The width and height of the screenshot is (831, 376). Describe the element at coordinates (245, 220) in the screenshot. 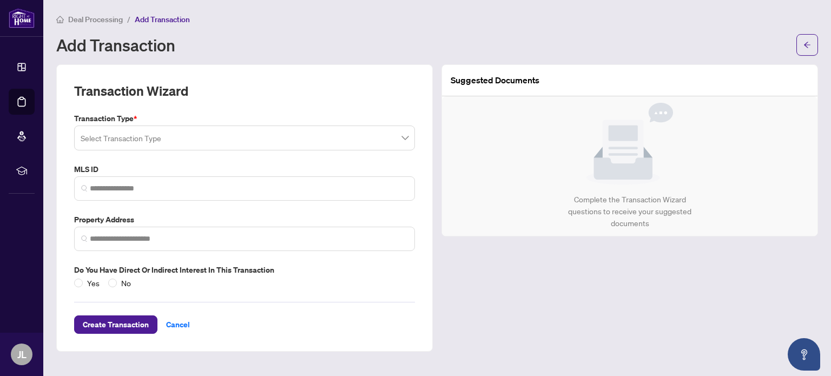

I see `label: Property Address` at that location.